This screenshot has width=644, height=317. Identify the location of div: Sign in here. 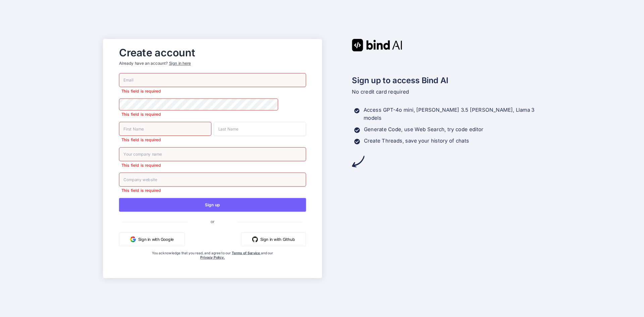
(180, 63).